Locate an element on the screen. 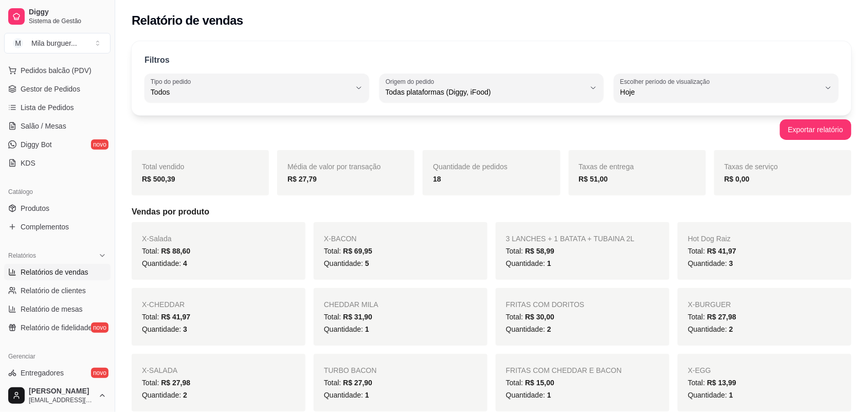 The image size is (868, 412). button: Tipo do pedidoTodos is located at coordinates (257, 88).